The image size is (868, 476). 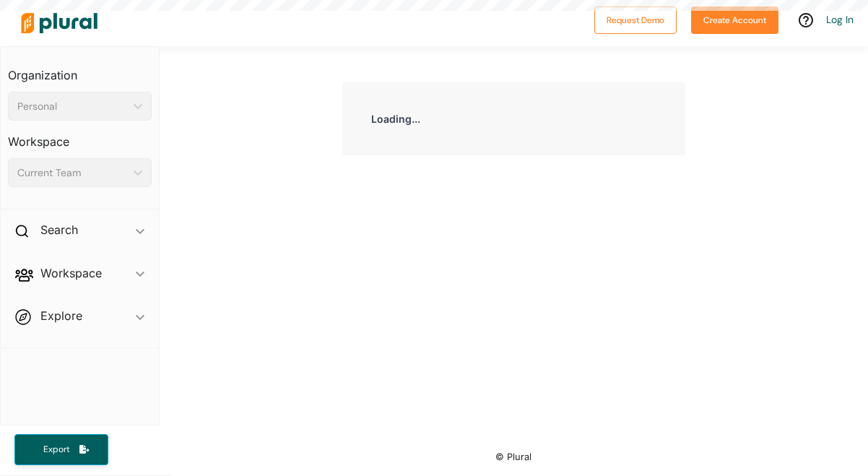 I want to click on button: Export, so click(x=61, y=449).